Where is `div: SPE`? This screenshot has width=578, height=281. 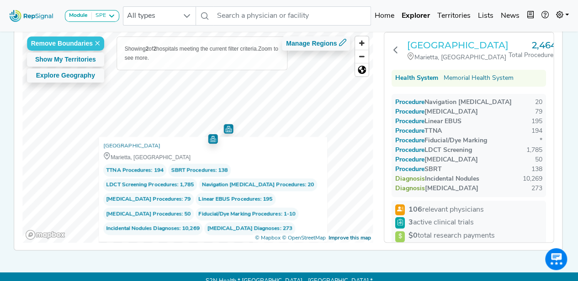
div: SPE is located at coordinates (99, 16).